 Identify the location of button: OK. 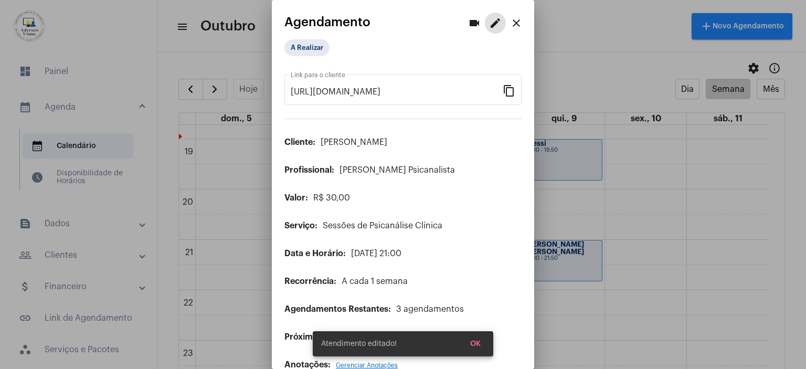
(476, 344).